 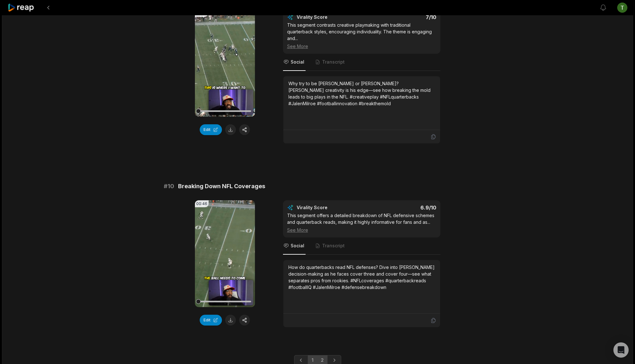 I want to click on div: Open Intercom Messenger, so click(x=621, y=350).